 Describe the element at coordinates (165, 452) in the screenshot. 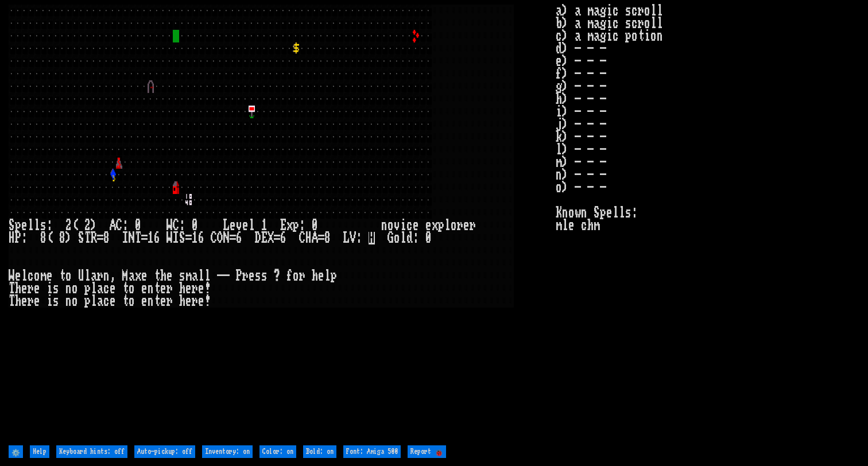

I see `input: Auto-pickup: off` at that location.